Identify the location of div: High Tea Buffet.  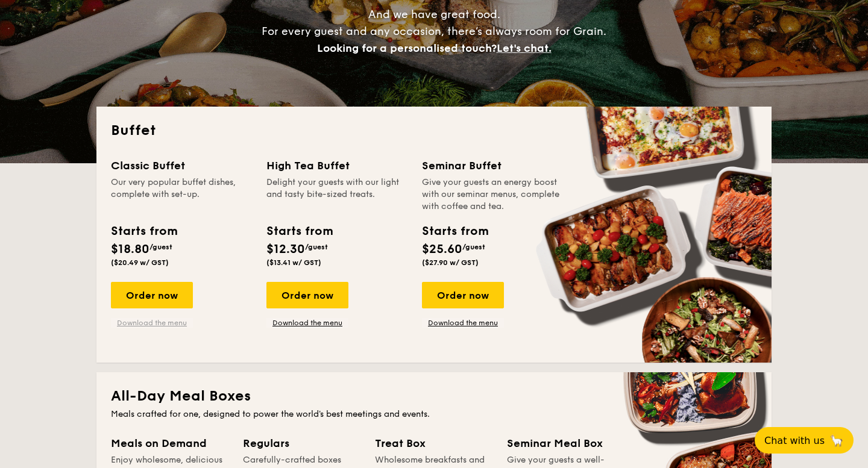
(337, 165).